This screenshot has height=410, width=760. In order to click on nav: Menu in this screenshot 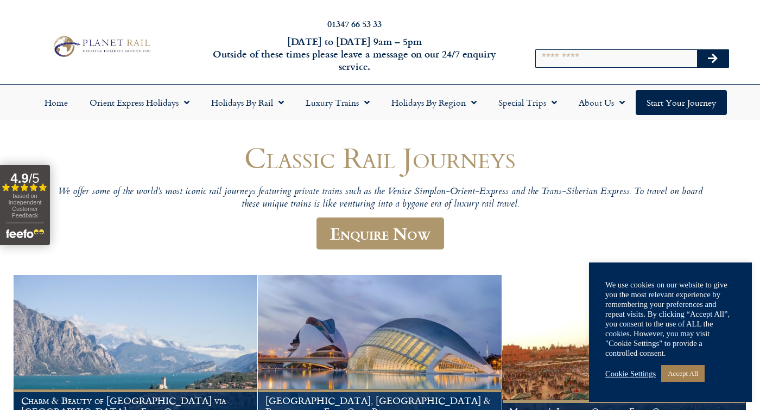, I will do `click(380, 103)`.